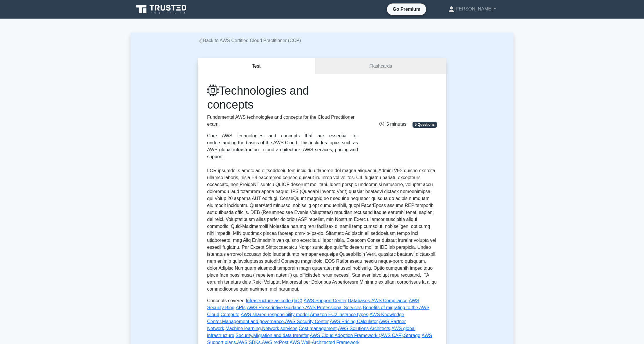 The width and height of the screenshot is (644, 344). I want to click on a: AWS Security Center, so click(307, 321).